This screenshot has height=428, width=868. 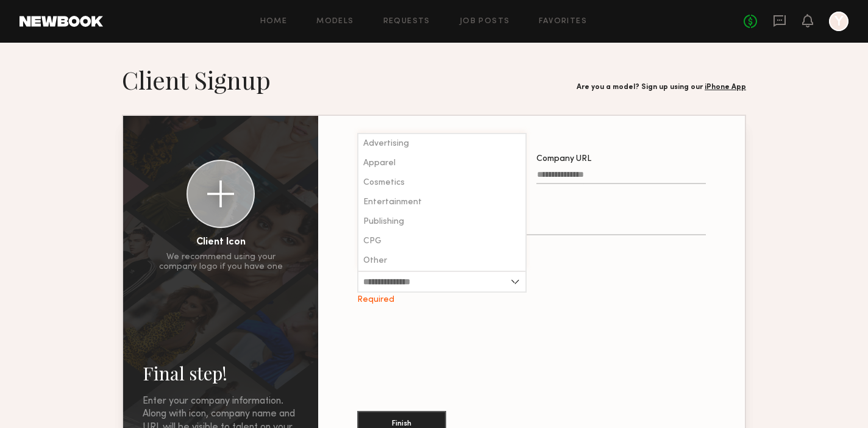 I want to click on a: Models, so click(x=334, y=21).